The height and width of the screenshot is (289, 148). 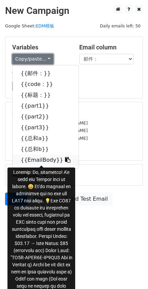 What do you see at coordinates (86, 199) in the screenshot?
I see `a: Send Test Email` at bounding box center [86, 199].